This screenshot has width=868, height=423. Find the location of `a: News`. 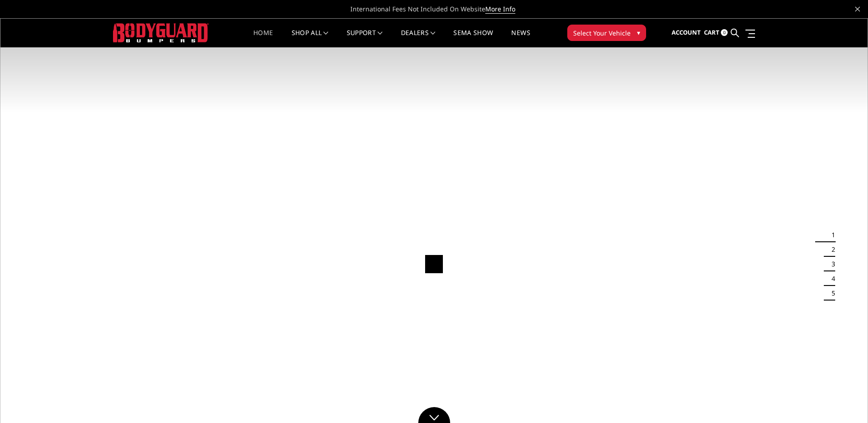

a: News is located at coordinates (521, 39).